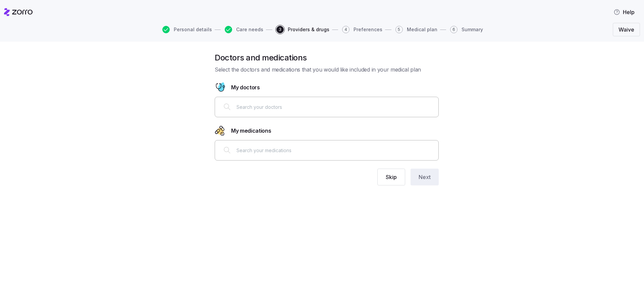  I want to click on span: Preferences, so click(368, 29).